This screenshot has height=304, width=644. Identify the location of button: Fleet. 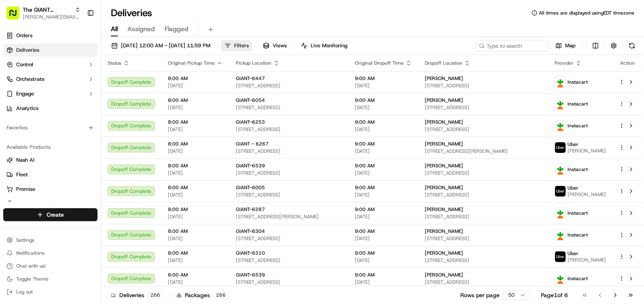
(50, 175).